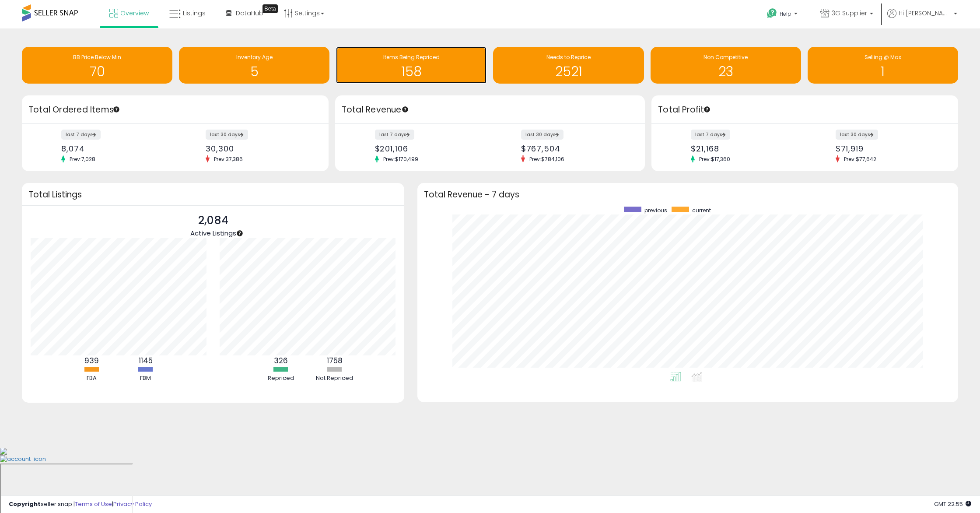 The height and width of the screenshot is (513, 980). What do you see at coordinates (134, 13) in the screenshot?
I see `span: Overview` at bounding box center [134, 13].